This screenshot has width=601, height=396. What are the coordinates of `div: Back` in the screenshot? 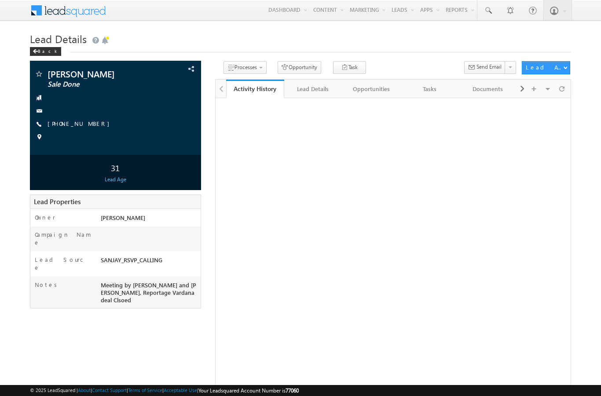 It's located at (45, 51).